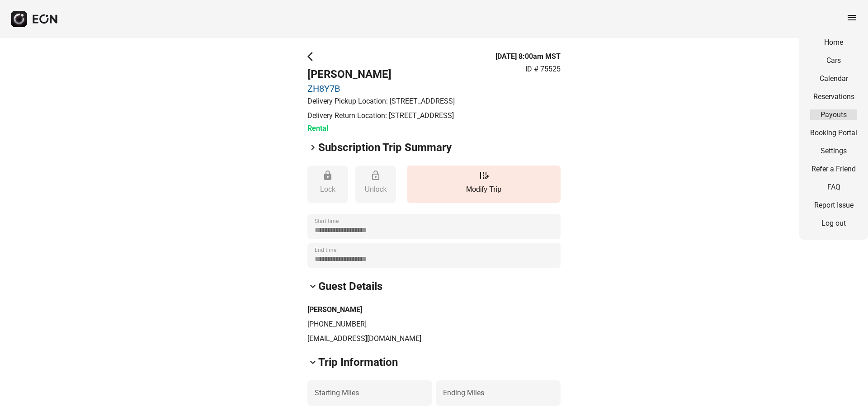 The width and height of the screenshot is (868, 412). Describe the element at coordinates (852, 18) in the screenshot. I see `span: menu` at that location.